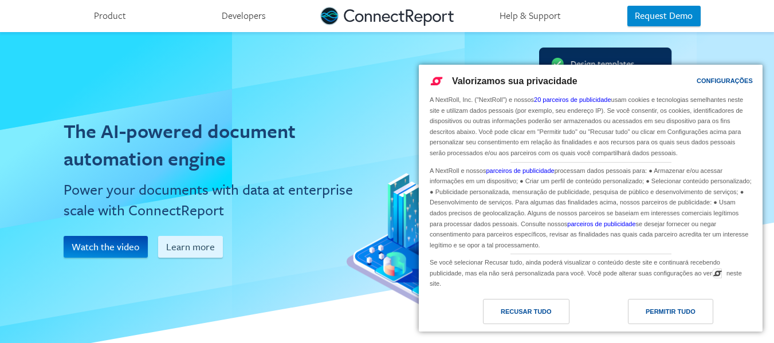 This screenshot has width=774, height=343. Describe the element at coordinates (590, 126) in the screenshot. I see `div: A NextRoll, Inc. ("NextRoll") e nossos usam cookies e tecnologias semelhantes neste site e utiliz...` at that location.